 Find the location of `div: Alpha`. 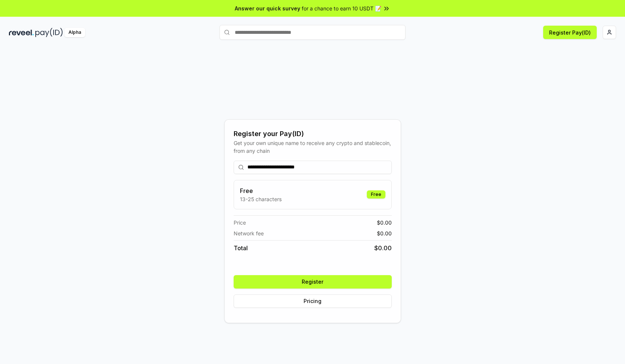

div: Alpha is located at coordinates (75, 32).